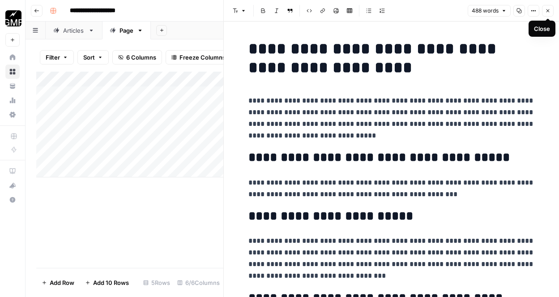 The image size is (559, 297). What do you see at coordinates (137, 57) in the screenshot?
I see `button: 6 Columns` at bounding box center [137, 57].